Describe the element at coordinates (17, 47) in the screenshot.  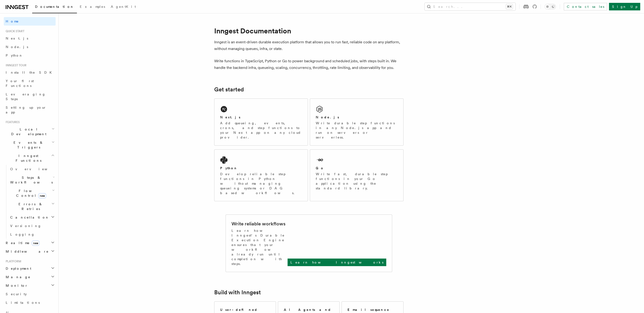
I see `span: Node.js` at that location.